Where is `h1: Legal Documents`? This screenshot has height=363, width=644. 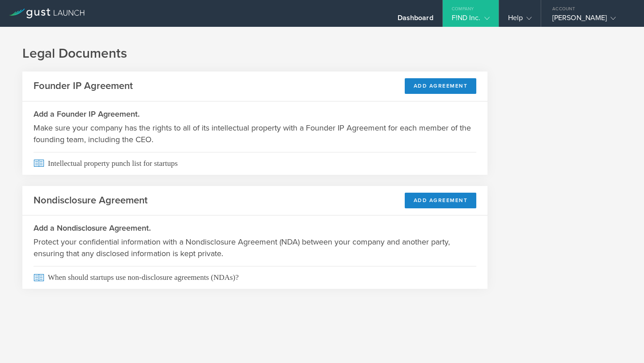 h1: Legal Documents is located at coordinates (322, 54).